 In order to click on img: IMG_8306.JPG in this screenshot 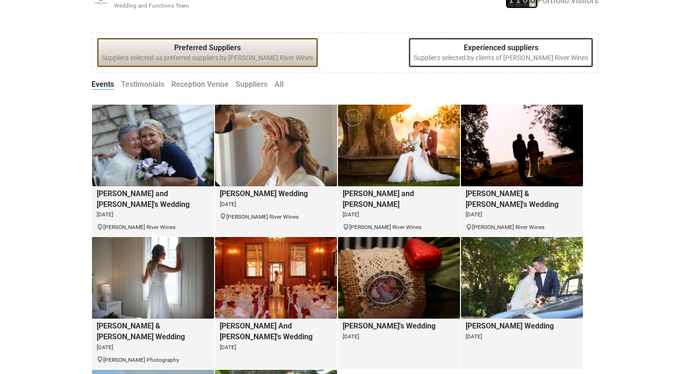, I will do `click(522, 145)`.